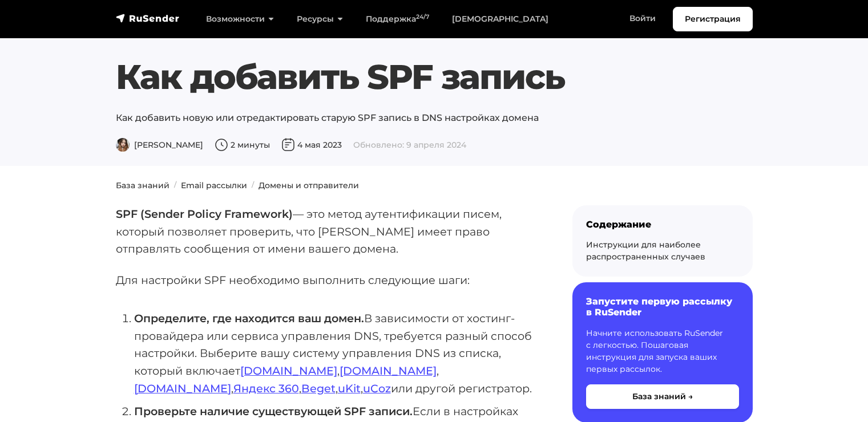 The image size is (868, 422). What do you see at coordinates (335, 353) in the screenshot?
I see `li: В зависимости от хостинг-провайдера или сервиса управления DNS, требуется разный способ настройки...` at bounding box center [335, 353].